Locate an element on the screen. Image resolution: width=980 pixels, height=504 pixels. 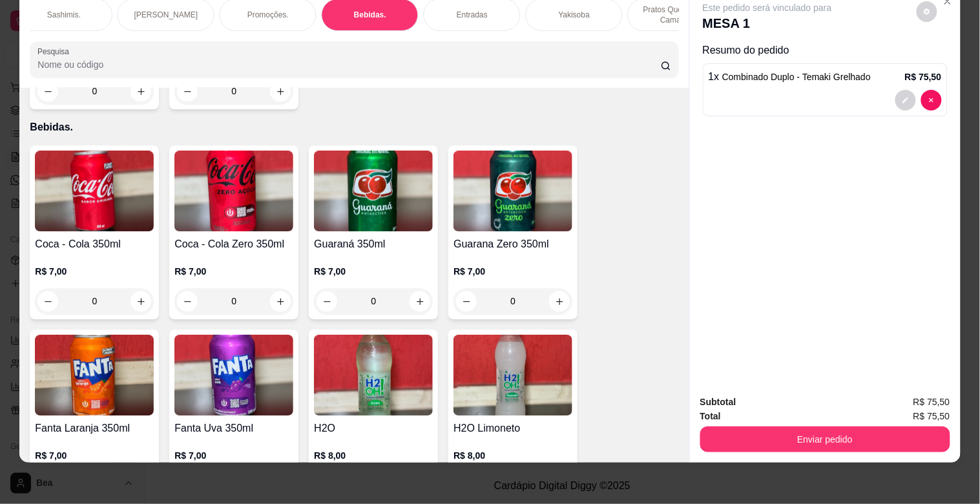
h4: H2O Limoneto is located at coordinates (513, 428).